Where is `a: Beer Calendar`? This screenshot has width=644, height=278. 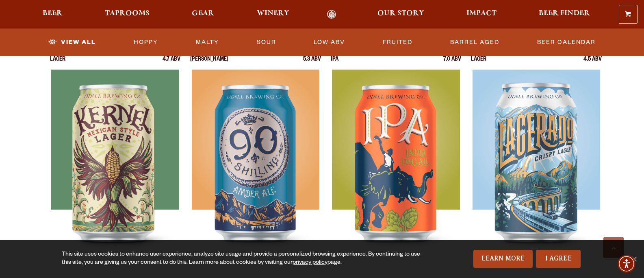 a: Beer Calendar is located at coordinates (567, 42).